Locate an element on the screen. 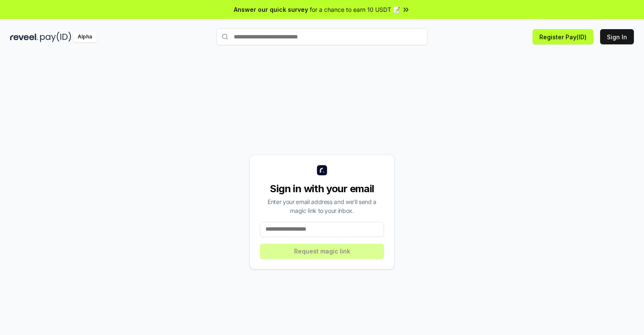  button: Sign In is located at coordinates (617, 37).